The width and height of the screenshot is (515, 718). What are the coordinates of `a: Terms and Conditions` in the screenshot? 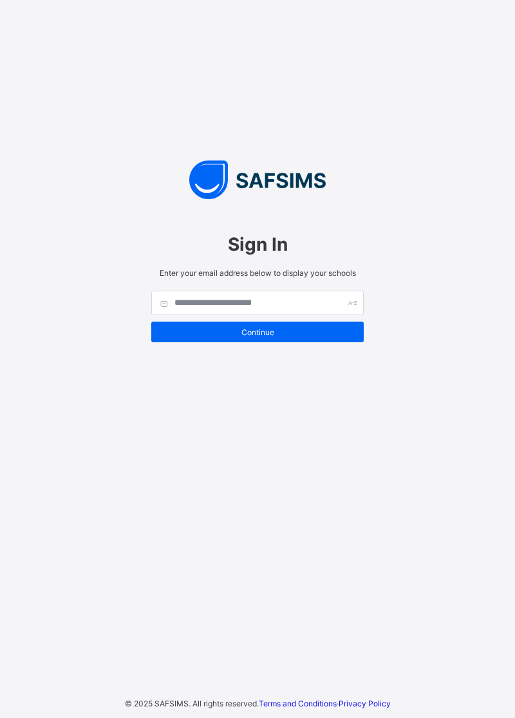 It's located at (298, 703).